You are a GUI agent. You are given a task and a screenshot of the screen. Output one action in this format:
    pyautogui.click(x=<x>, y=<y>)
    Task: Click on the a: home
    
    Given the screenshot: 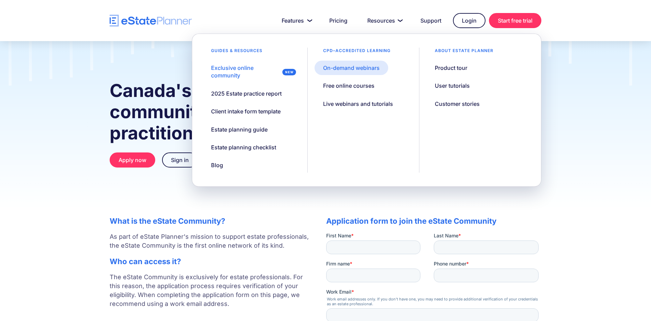 What is the action you would take?
    pyautogui.click(x=151, y=21)
    